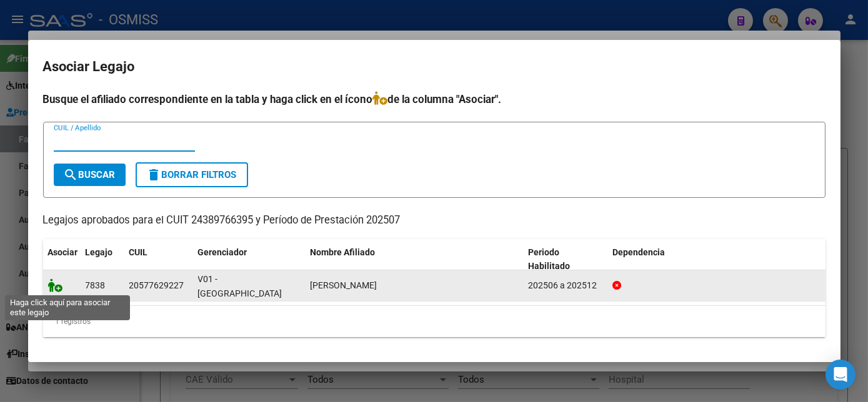  What do you see at coordinates (222, 252) in the screenshot?
I see `span: Gerenciador` at bounding box center [222, 252].